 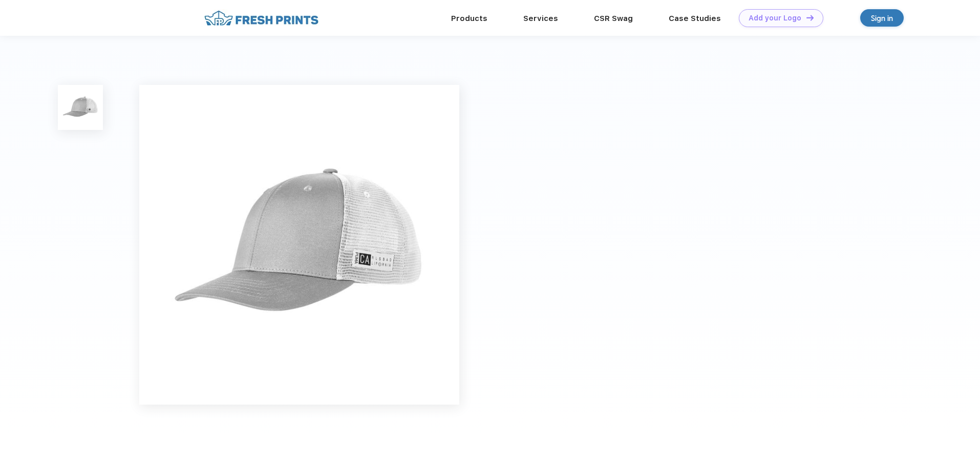 What do you see at coordinates (469, 18) in the screenshot?
I see `a: Products` at bounding box center [469, 18].